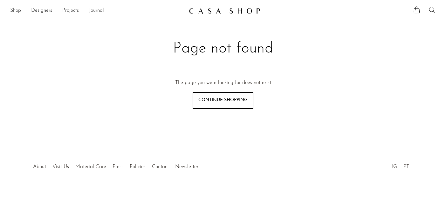 The height and width of the screenshot is (219, 446). What do you see at coordinates (42, 11) in the screenshot?
I see `a: Designers` at bounding box center [42, 11].